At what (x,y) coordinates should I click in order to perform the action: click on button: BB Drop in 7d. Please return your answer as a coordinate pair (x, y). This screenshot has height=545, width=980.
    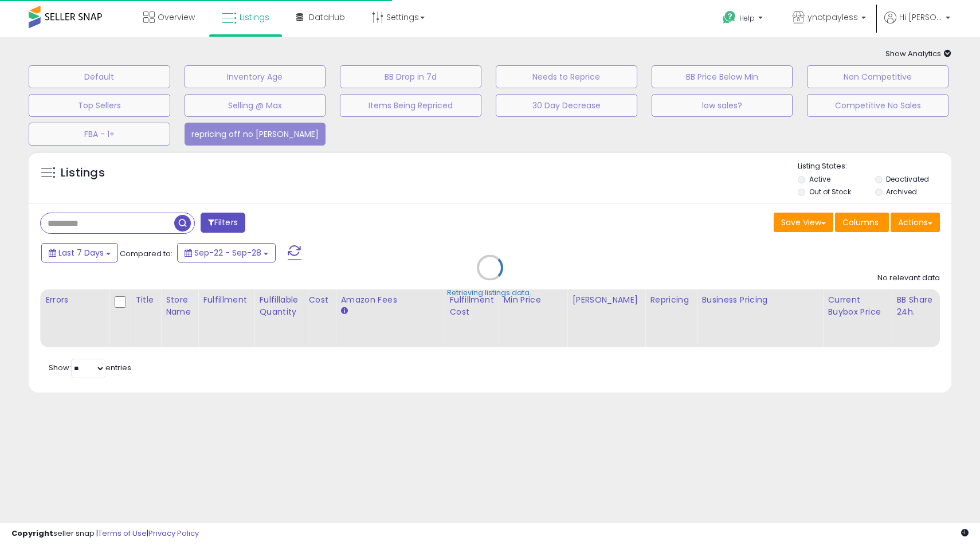
    Looking at the image, I should click on (410, 77).